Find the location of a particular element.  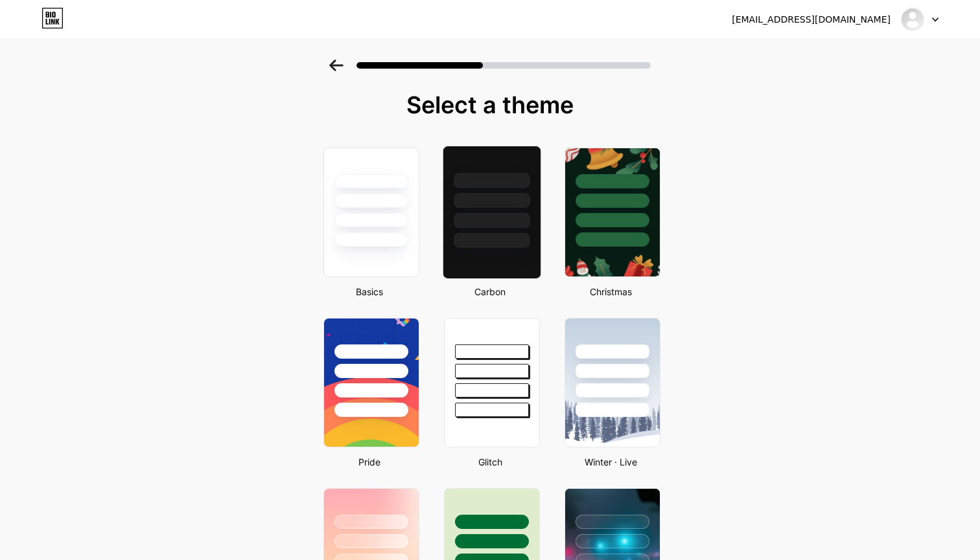

div: Pride is located at coordinates (369, 462).